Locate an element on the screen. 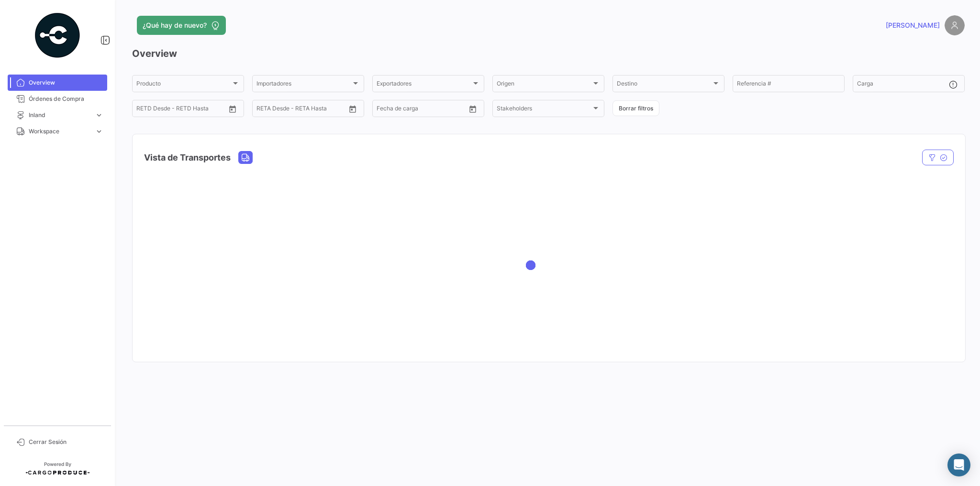 Image resolution: width=980 pixels, height=486 pixels. span: Cerrar Sesión is located at coordinates (66, 442).